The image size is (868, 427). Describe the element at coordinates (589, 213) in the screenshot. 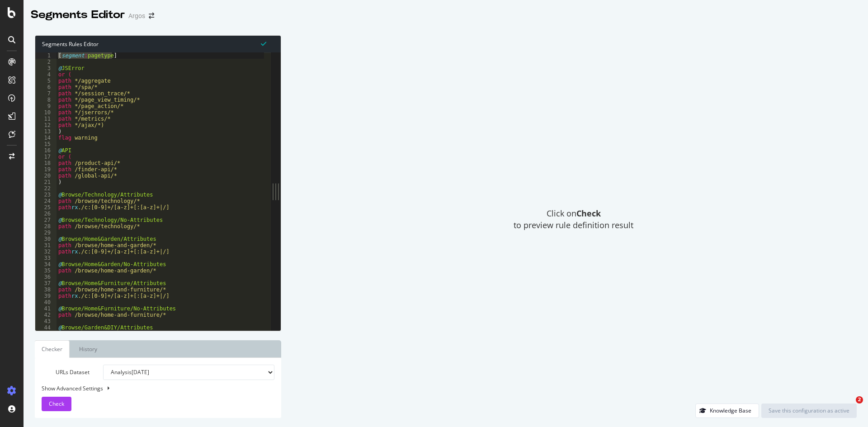

I see `strong: Check` at that location.